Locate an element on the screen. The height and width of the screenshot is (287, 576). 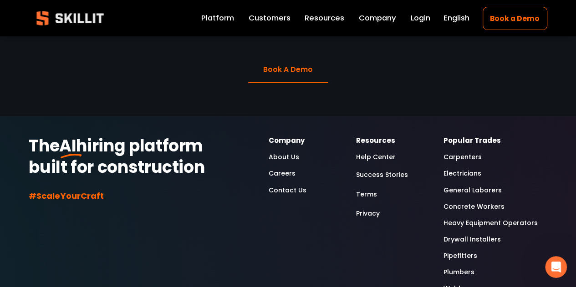
span: Resources is located at coordinates (324, 18).